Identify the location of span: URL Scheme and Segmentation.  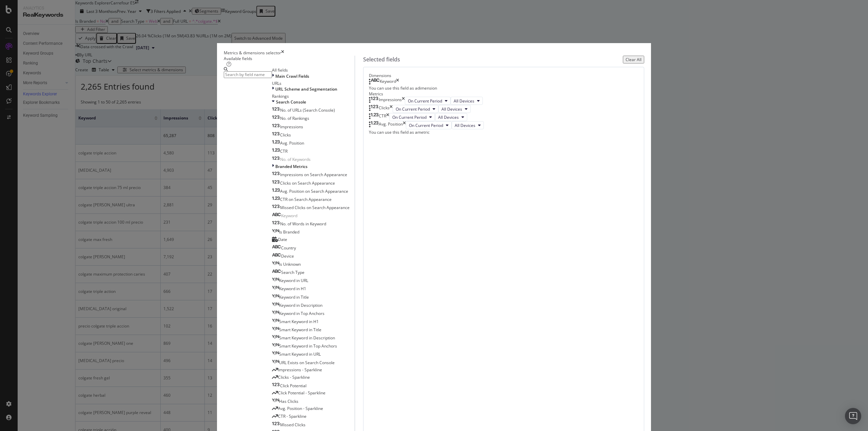
(306, 89).